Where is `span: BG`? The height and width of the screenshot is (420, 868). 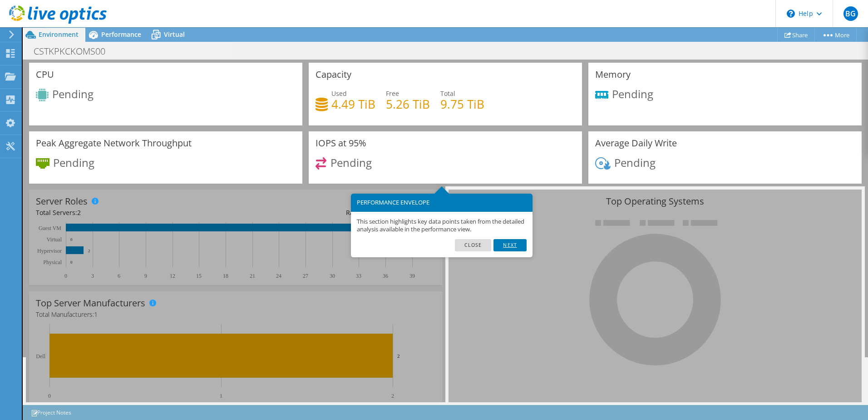
span: BG is located at coordinates (851, 14).